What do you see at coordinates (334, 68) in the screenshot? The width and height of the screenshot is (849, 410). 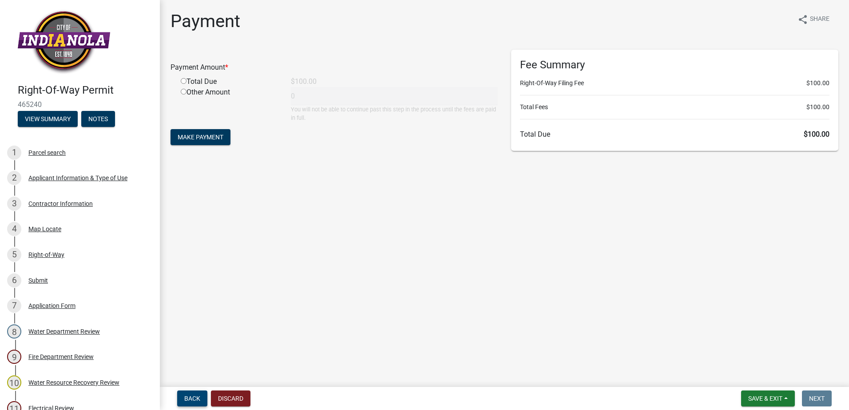 I see `div: Payment Amount` at bounding box center [334, 68].